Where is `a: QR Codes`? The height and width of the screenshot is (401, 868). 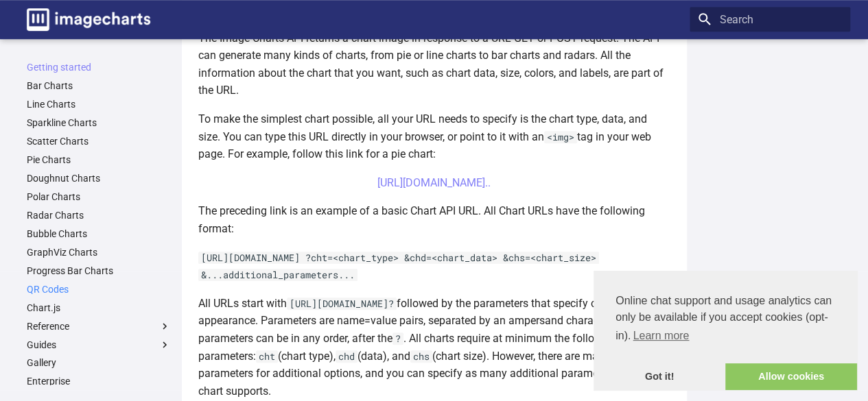 a: QR Codes is located at coordinates (99, 289).